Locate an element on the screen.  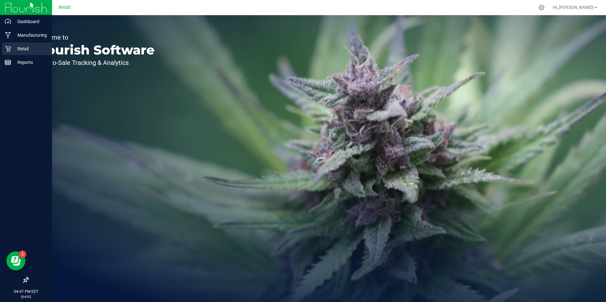
span: 1 is located at coordinates (4, 3).